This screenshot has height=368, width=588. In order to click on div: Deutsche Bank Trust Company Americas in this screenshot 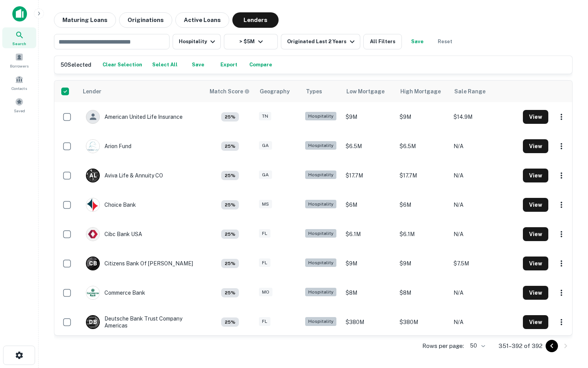, I will do `click(141, 322)`.